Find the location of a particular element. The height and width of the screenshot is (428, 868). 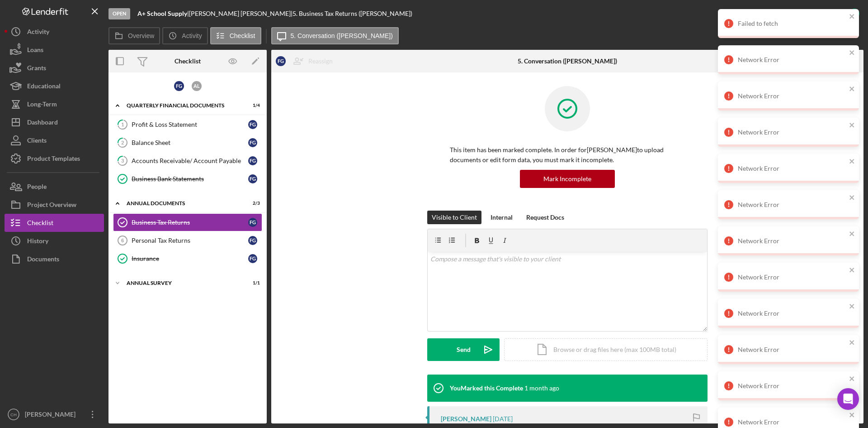

div: Annual Documents is located at coordinates (182, 203).